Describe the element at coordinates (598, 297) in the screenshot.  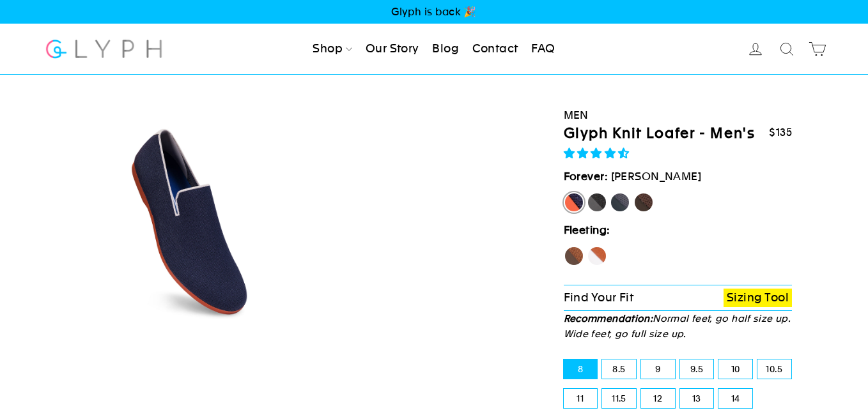
I see `span: Find Your Fit` at that location.